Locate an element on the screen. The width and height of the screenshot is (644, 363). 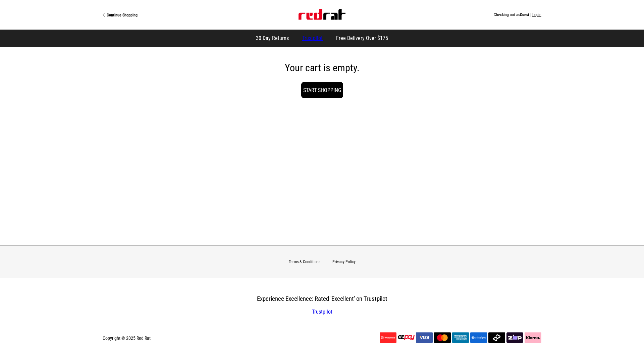
img: Zip is located at coordinates (515, 337).